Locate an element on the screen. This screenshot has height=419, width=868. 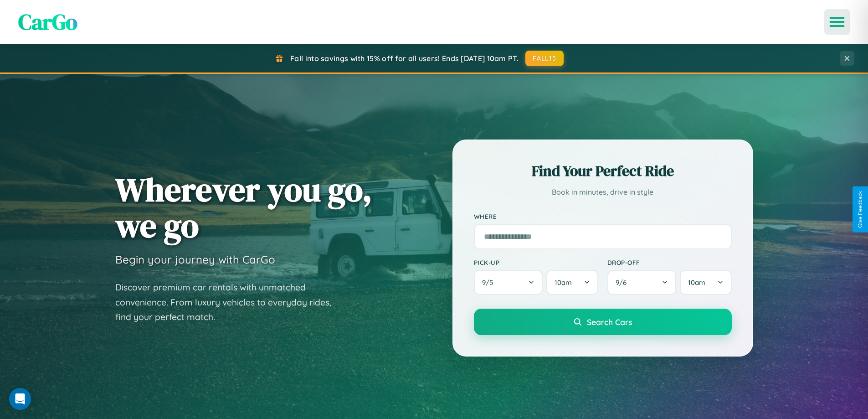
label: Drop-off is located at coordinates (670, 262).